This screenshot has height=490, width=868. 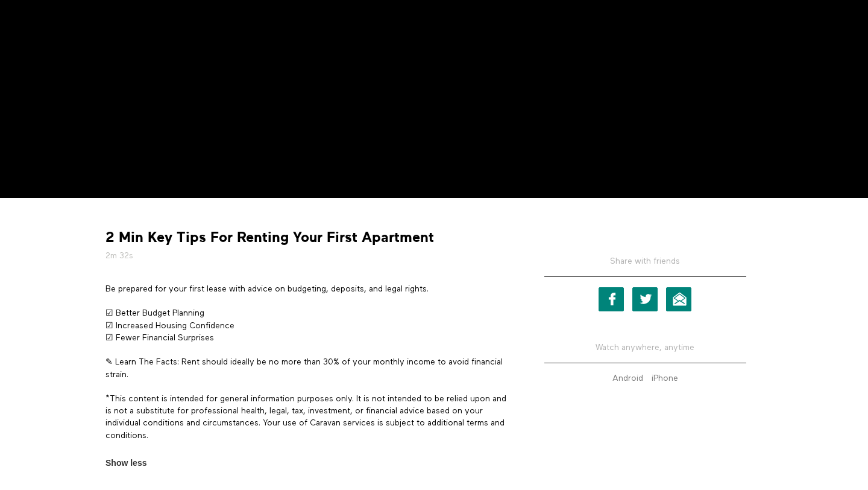 What do you see at coordinates (307, 416) in the screenshot?
I see `p: *This content is intended for general information purposes only. It is not intended to be relied ...` at bounding box center [307, 416].